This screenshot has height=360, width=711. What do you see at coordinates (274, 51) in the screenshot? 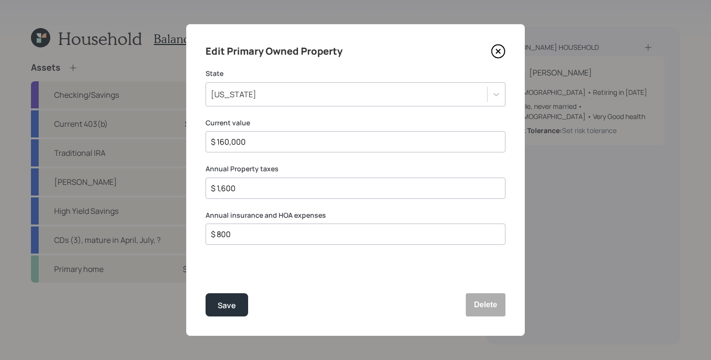
I see `h4: Edit Primary Owned Property` at bounding box center [274, 51].